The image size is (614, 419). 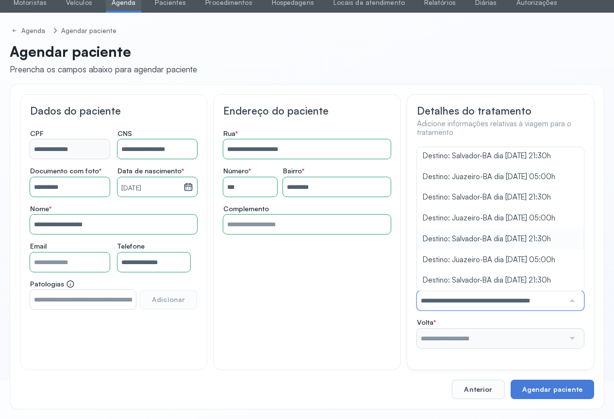 I want to click on button: Anterior, so click(x=478, y=389).